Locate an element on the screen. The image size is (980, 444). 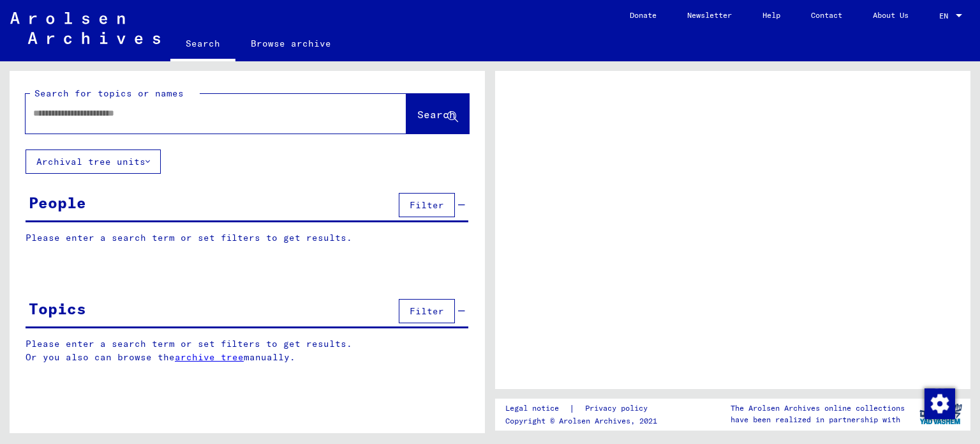
button: Search is located at coordinates (438, 114).